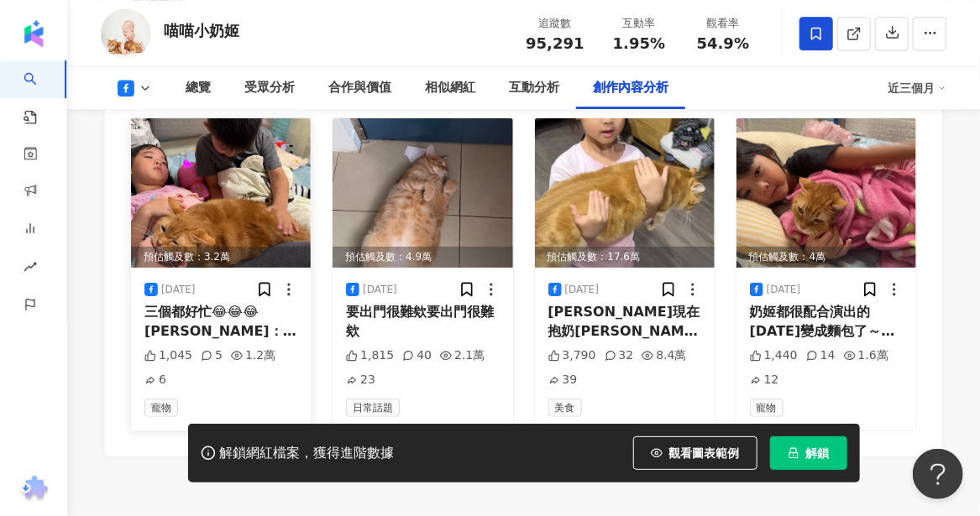 This screenshot has width=980, height=516. What do you see at coordinates (360, 88) in the screenshot?
I see `div: 合作與價值` at bounding box center [360, 88].